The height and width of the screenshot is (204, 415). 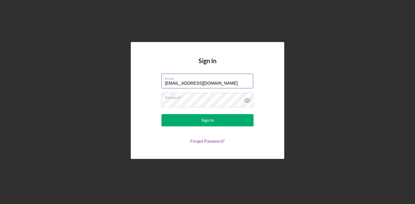 I want to click on div: Sign In, so click(x=207, y=120).